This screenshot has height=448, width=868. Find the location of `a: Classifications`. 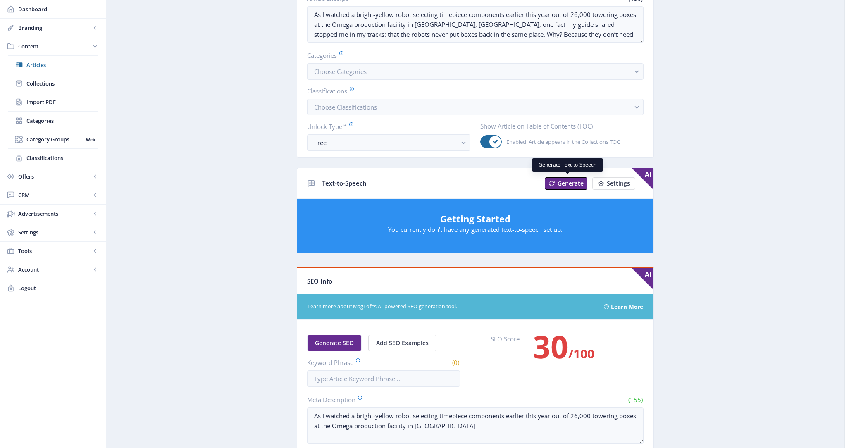

a: Classifications is located at coordinates (53, 158).